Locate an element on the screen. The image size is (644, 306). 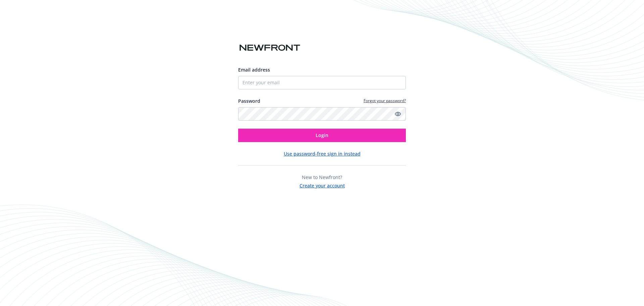
input: Enter your email is located at coordinates (322, 83).